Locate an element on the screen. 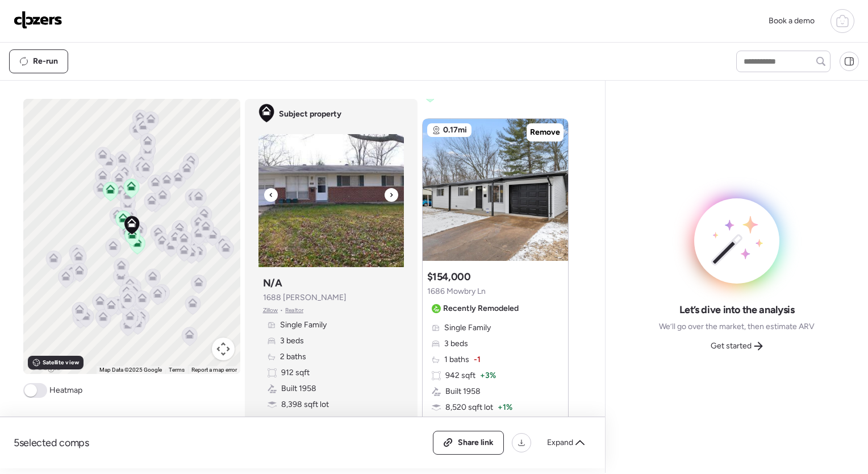 The image size is (868, 474). span: 1686 Mowbry Ln is located at coordinates (456, 291).